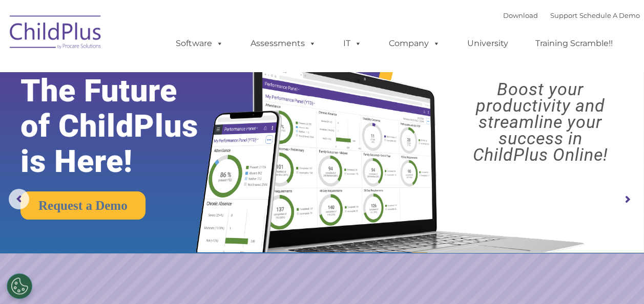 This screenshot has width=644, height=304. I want to click on img: ChildPlus by Procare Solutions, so click(56, 34).